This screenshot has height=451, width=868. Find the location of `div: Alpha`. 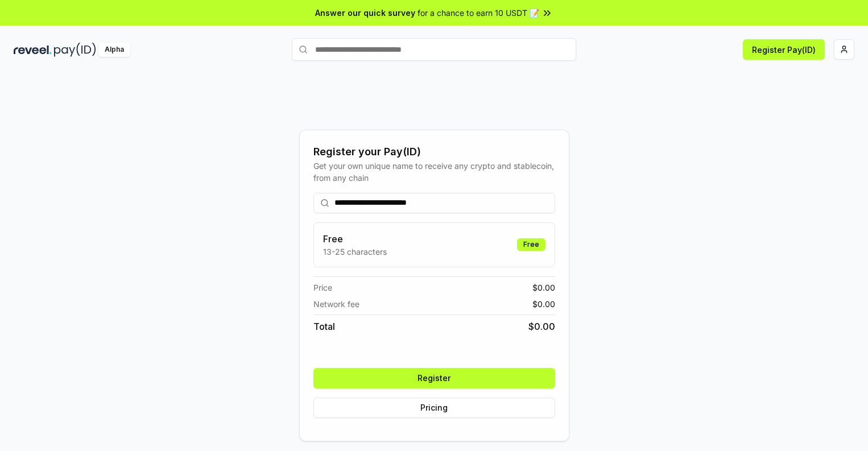

div: Alpha is located at coordinates (114, 50).